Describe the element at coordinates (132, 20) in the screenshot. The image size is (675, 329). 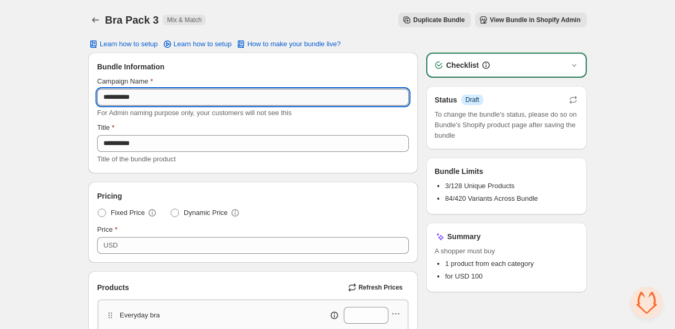
I see `h1: Bra Pack 3` at that location.